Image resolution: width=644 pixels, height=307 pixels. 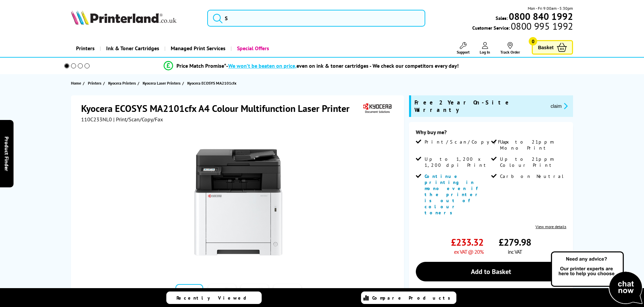 I want to click on h1: Kyocera ECOSYS MA2101cfx A4 Colour Multifunction Laser Printer, so click(x=219, y=108).